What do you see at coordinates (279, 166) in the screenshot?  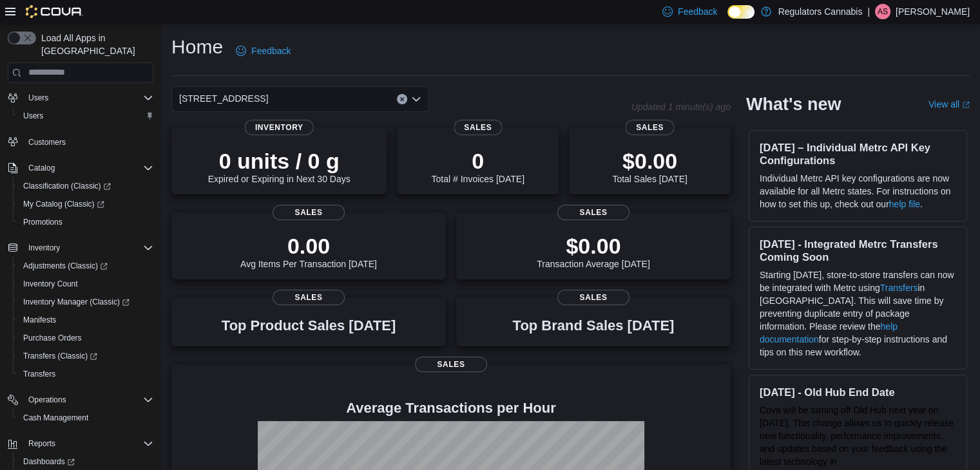 I see `div: Expired or Expiring in Next 30 Days` at bounding box center [279, 166].